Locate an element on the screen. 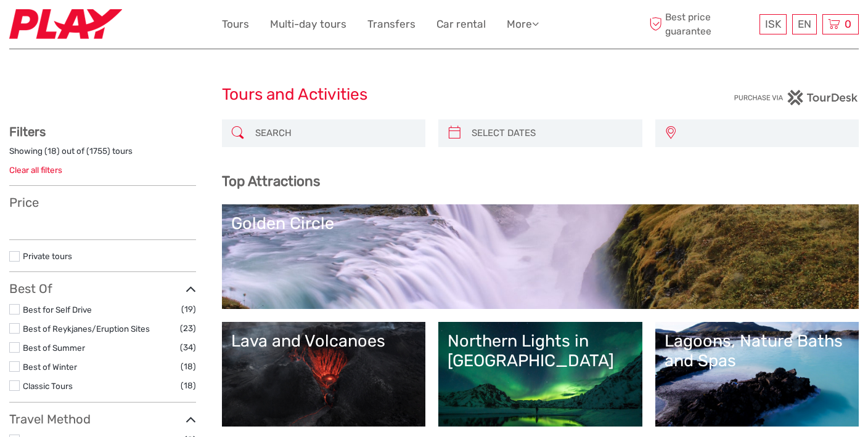  a: Lava and Volcanoes is located at coordinates (323, 375).